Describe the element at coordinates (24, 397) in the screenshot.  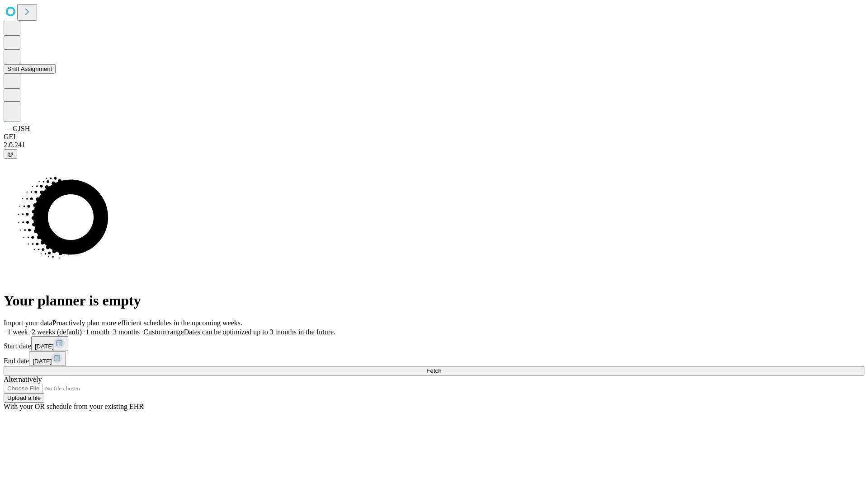
I see `button: Upload a file` at that location.